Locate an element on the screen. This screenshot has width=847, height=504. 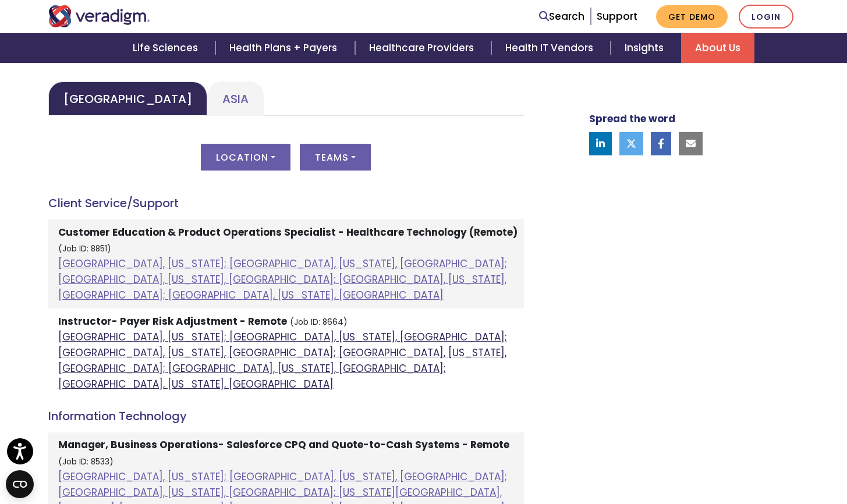
h4: Information Technology is located at coordinates (286, 416).